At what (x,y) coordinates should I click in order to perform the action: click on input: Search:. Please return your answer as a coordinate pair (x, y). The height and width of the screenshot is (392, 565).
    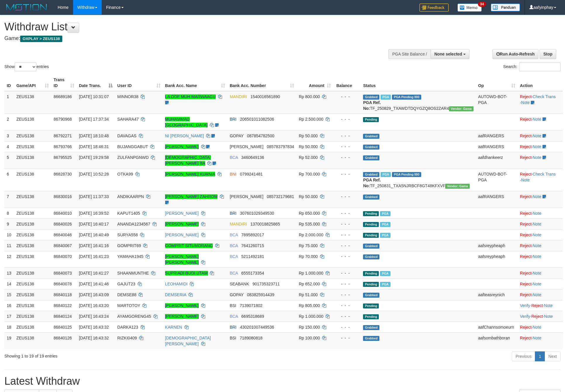
    Looking at the image, I should click on (540, 67).